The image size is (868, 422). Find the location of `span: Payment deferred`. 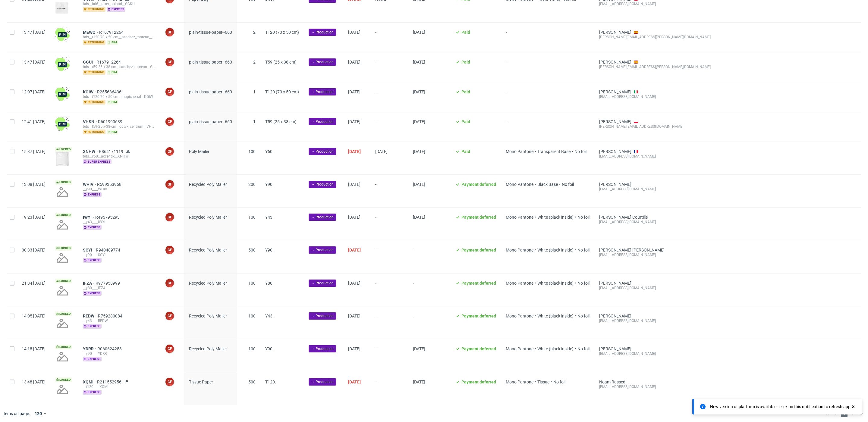

span: Payment deferred is located at coordinates (479, 349).